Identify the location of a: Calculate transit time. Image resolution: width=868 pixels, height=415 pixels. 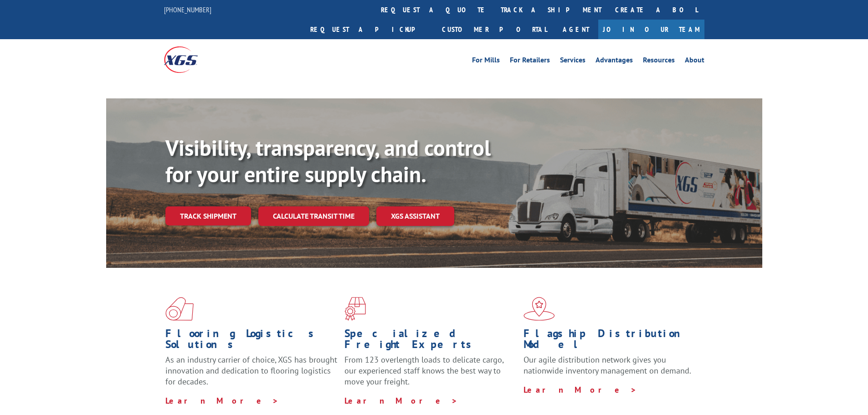
(313, 215).